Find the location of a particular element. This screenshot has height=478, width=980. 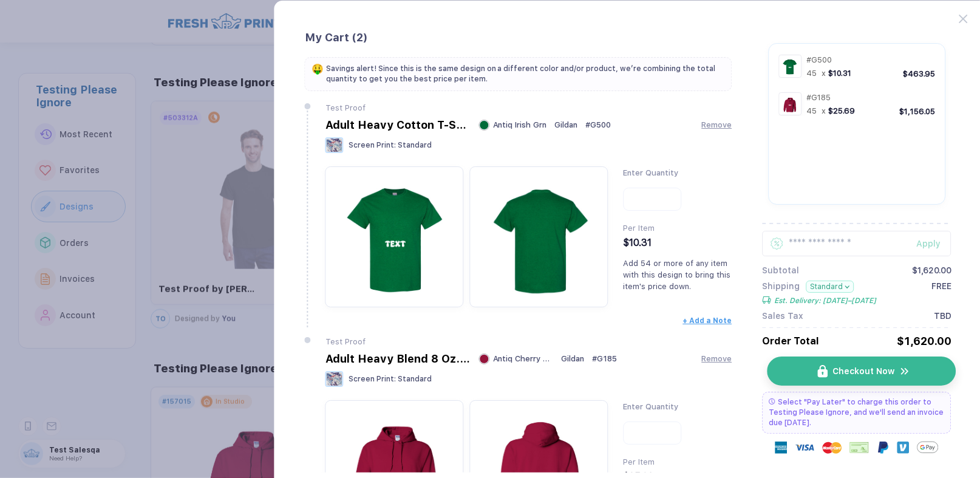

img: Venmo is located at coordinates (903, 448).